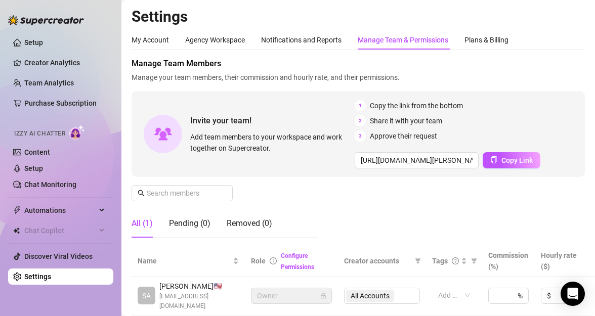 The width and height of the screenshot is (595, 316). I want to click on span: question-circle, so click(455, 261).